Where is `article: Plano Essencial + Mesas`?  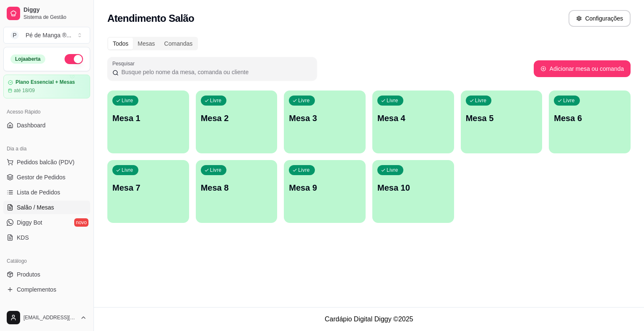 article: Plano Essencial + Mesas is located at coordinates (45, 82).